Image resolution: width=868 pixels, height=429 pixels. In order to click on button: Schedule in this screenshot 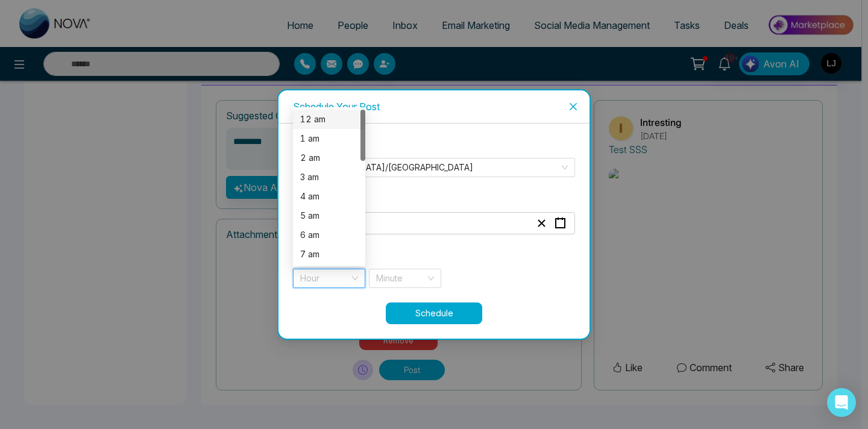, I will do `click(434, 314)`.